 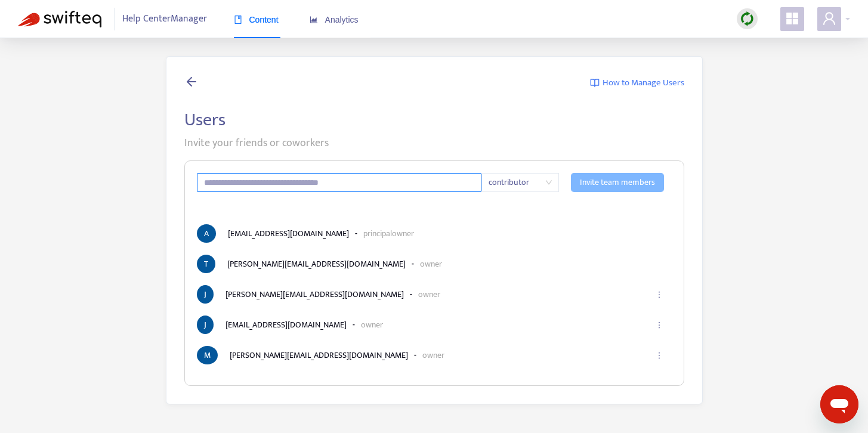 What do you see at coordinates (643, 83) in the screenshot?
I see `span: How to Manage Users` at bounding box center [643, 83].